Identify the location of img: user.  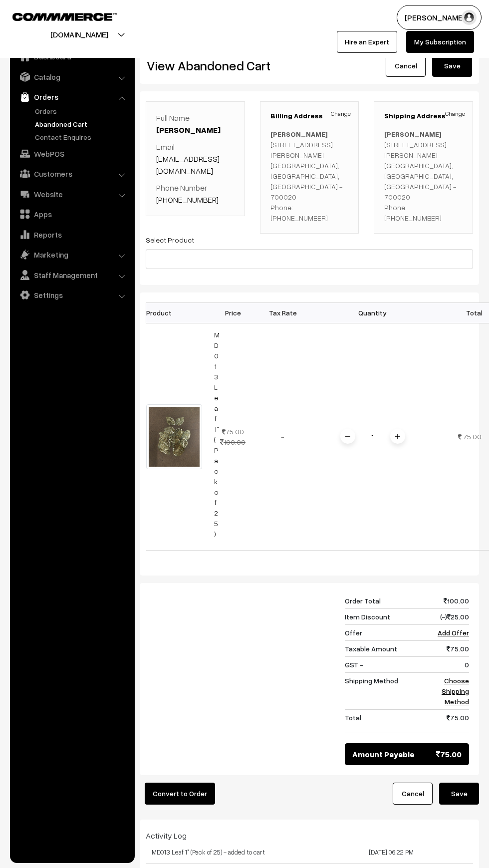
(469, 18).